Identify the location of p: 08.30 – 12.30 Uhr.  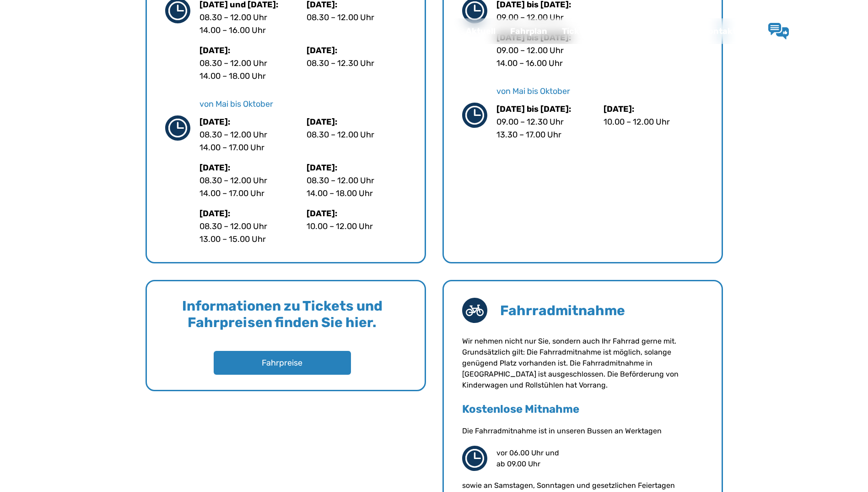
(356, 64).